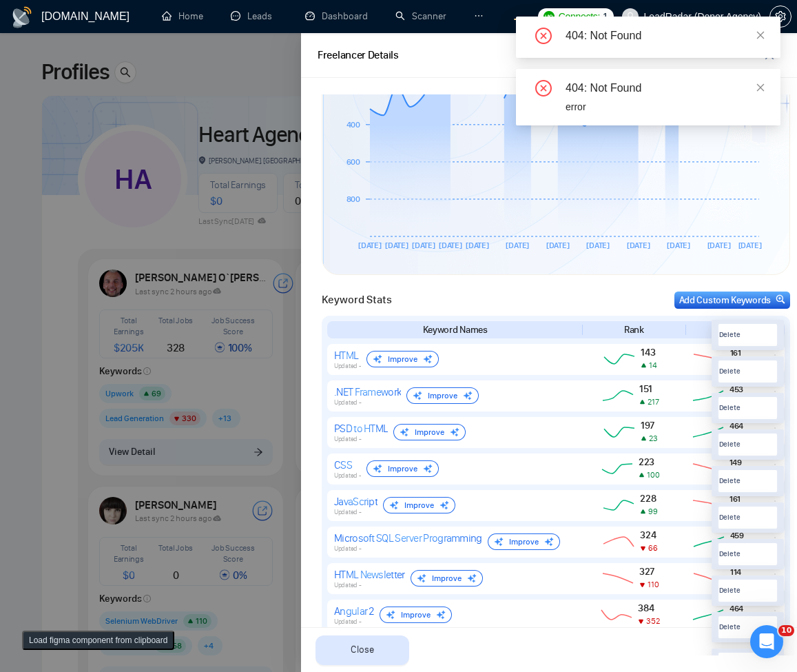 Image resolution: width=797 pixels, height=672 pixels. Describe the element at coordinates (653, 475) in the screenshot. I see `span: 100` at that location.